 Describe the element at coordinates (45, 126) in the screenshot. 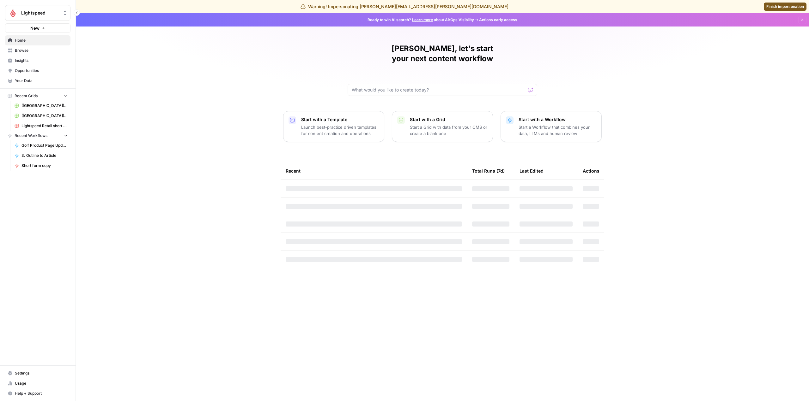

I see `span: Lightspeed Retail short form ad copy - Agnostic` at that location.